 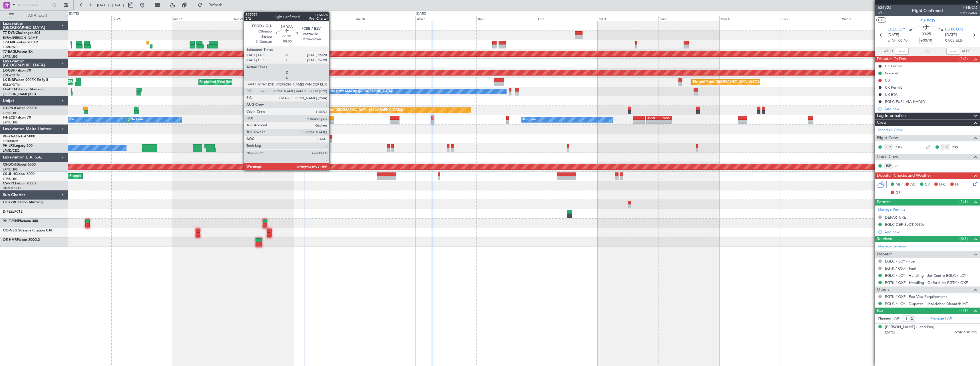 I want to click on a: OE-HMRFalcon 2000LX, so click(x=21, y=240).